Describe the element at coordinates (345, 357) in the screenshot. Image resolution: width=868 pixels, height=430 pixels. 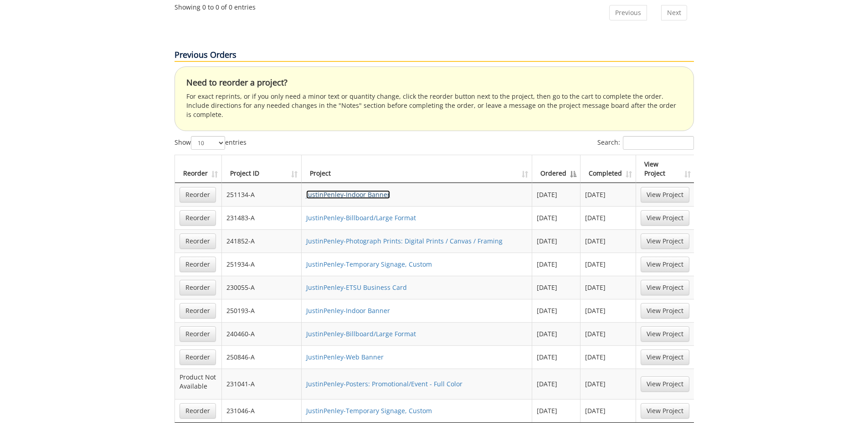
I see `a: JustinPenley-Web Banner` at that location.